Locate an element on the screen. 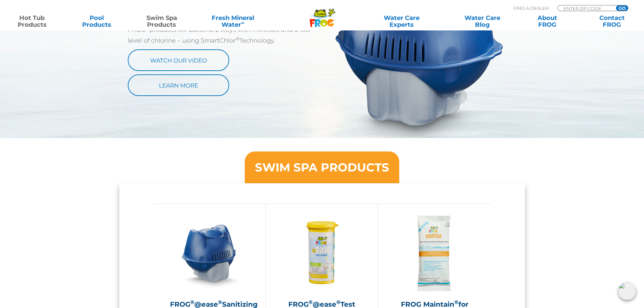 Image resolution: width=644 pixels, height=308 pixels. img: FROG-@ease-TS-Bottle-300x300.png is located at coordinates (322, 253).